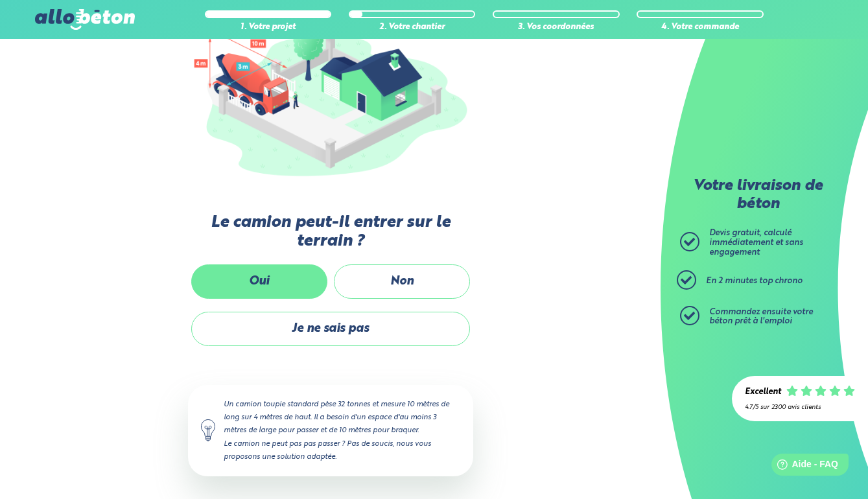 The height and width of the screenshot is (499, 868). I want to click on div: 3. Vos coordonnées, so click(556, 27).